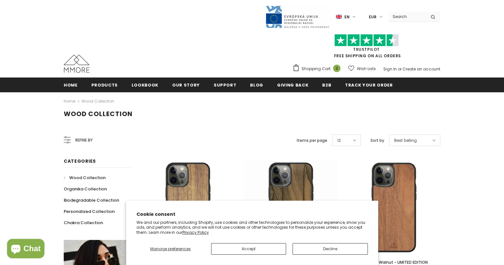 The height and width of the screenshot is (265, 504). I want to click on a: Products, so click(105, 85).